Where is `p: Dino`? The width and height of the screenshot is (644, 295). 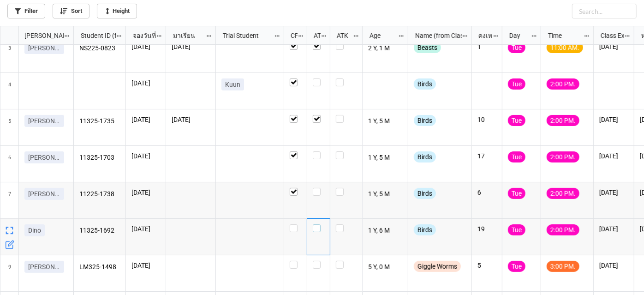 p: Dino is located at coordinates (35, 230).